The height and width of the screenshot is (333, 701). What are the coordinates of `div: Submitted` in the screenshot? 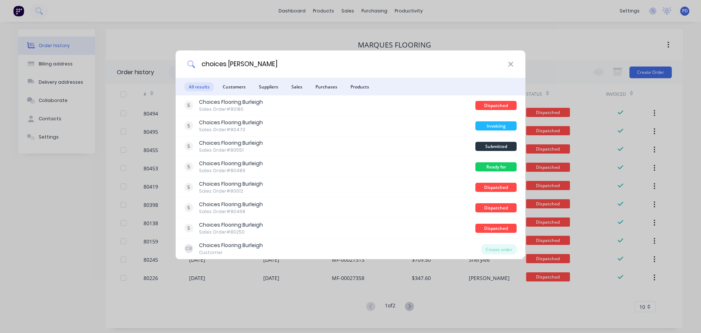 It's located at (496, 146).